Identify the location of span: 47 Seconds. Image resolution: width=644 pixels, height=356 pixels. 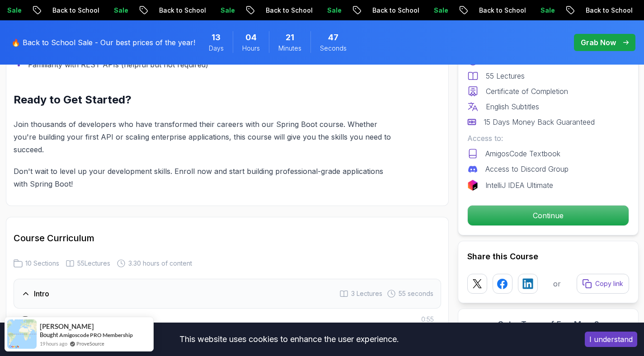
(333, 38).